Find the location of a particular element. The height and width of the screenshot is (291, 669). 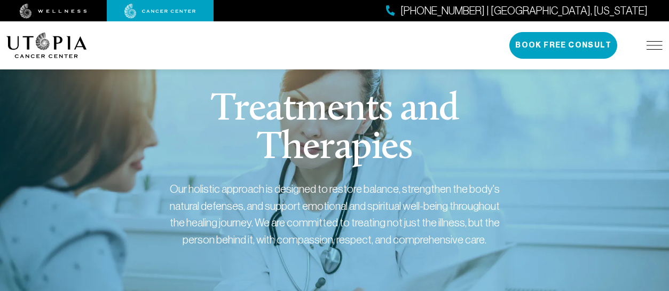

h1: Treatments and Therapies is located at coordinates (334, 129).